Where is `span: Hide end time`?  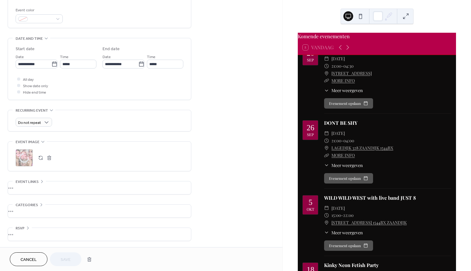
span: Hide end time is located at coordinates (35, 92).